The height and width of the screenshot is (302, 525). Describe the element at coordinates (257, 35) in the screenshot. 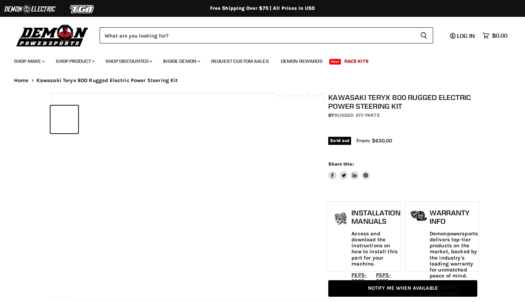

I see `input: Search` at that location.